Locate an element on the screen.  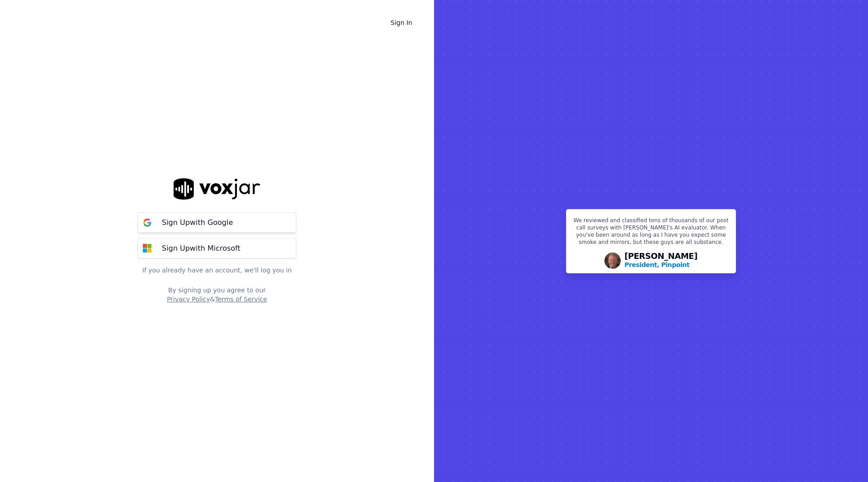
p: Sign Up with Microsoft is located at coordinates (201, 248).